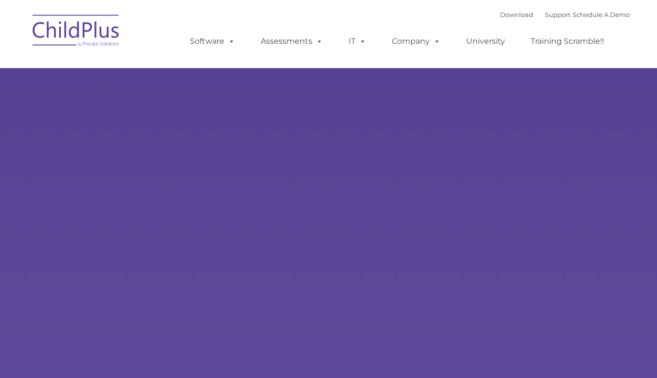  What do you see at coordinates (568, 41) in the screenshot?
I see `a: Training Scramble!!` at bounding box center [568, 41].